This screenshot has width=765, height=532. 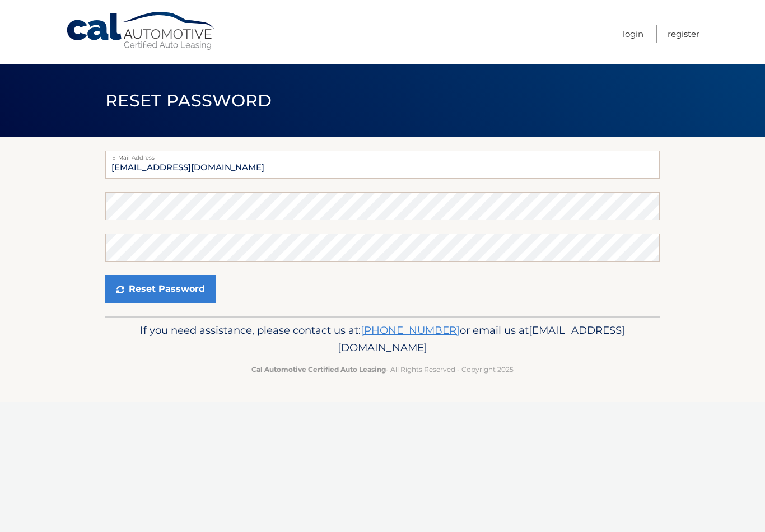 What do you see at coordinates (318, 369) in the screenshot?
I see `strong: Cal Automotive Certified Auto Leasing` at bounding box center [318, 369].